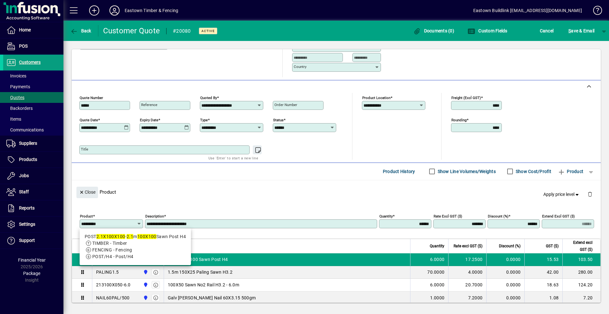 The width and height of the screenshot is (609, 314). I want to click on button: Documents (0), so click(434, 31).